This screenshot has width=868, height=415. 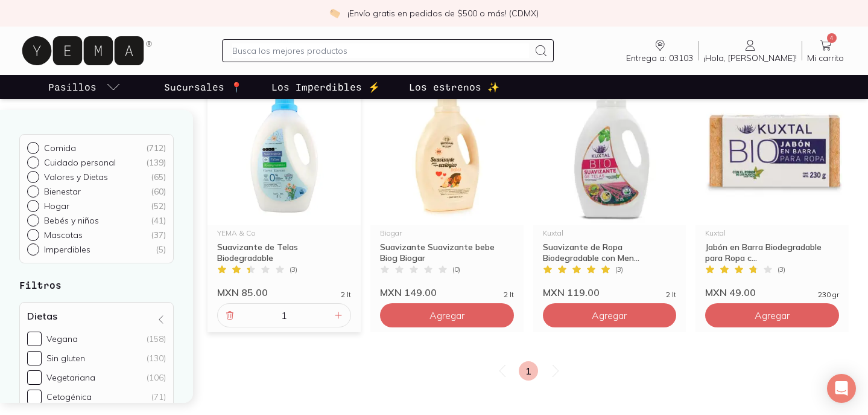 I want to click on div: ( 65 ), so click(x=158, y=177).